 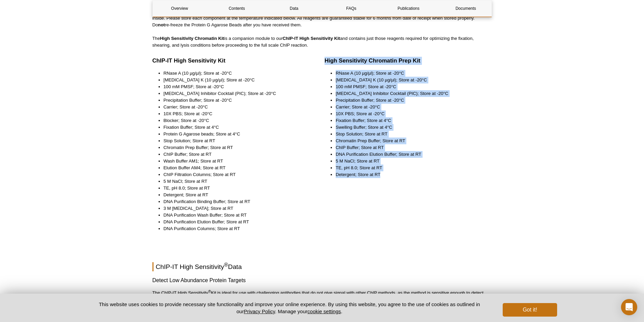 I want to click on li: DNA Purification Columns; Store at RT, so click(x=236, y=229).